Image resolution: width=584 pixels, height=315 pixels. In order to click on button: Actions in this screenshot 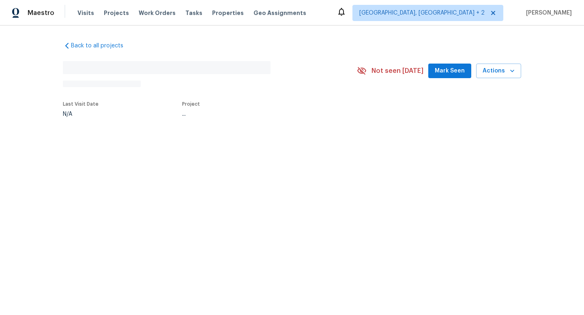, I will do `click(498, 71)`.